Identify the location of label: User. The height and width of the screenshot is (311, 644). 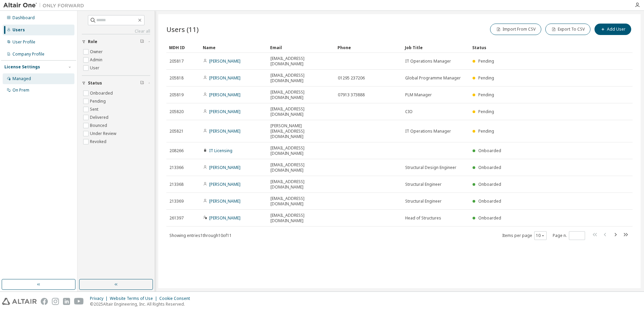
(95, 68).